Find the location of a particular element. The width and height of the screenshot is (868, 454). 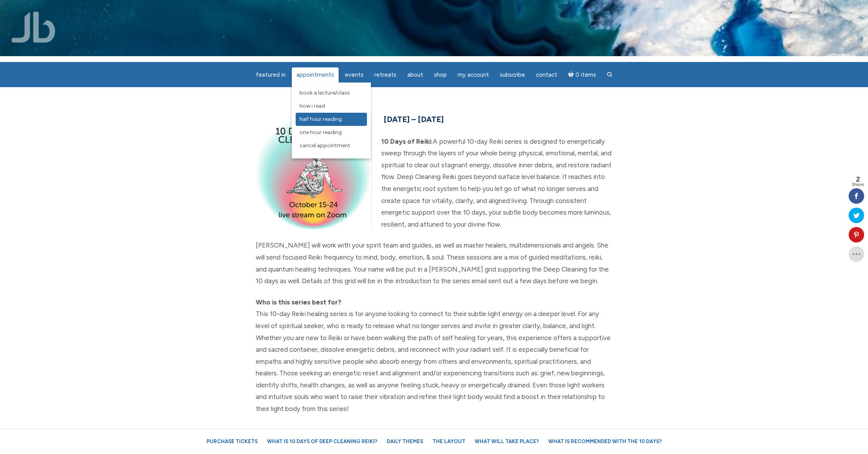

a: Jamie Butler. The Everyday Medium is located at coordinates (33, 28).